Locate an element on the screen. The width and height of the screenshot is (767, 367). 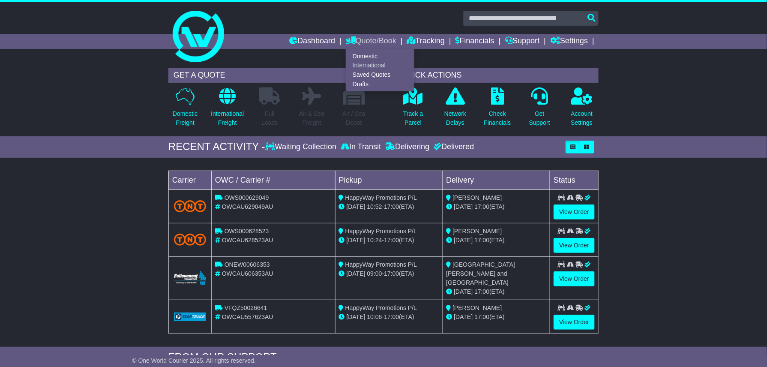
a: NetworkDelays is located at coordinates (455, 109).